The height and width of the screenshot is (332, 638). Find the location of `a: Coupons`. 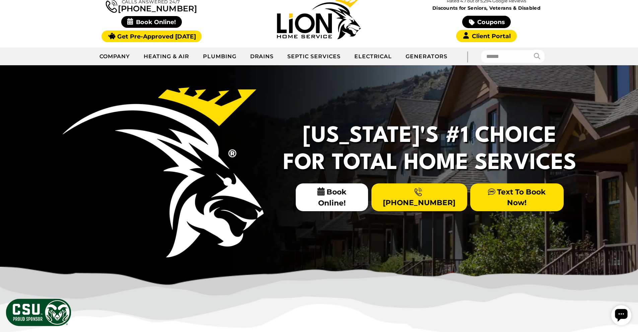

a: Coupons is located at coordinates (486, 22).